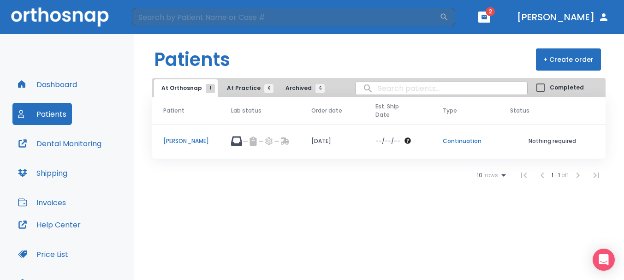  Describe the element at coordinates (569, 60) in the screenshot. I see `button: + Create order` at that location.